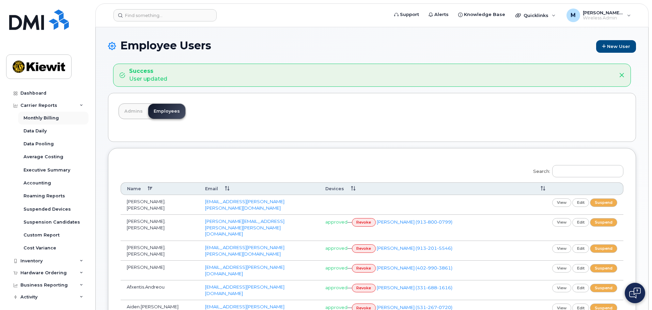 The height and width of the screenshot is (310, 652). Describe the element at coordinates (576, 170) in the screenshot. I see `label: Search:` at that location.